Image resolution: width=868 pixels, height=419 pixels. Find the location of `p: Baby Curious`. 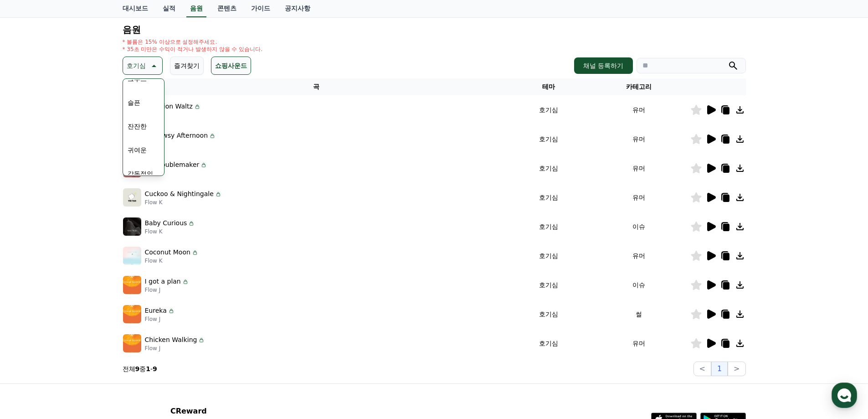

p: Baby Curious is located at coordinates (166, 223).